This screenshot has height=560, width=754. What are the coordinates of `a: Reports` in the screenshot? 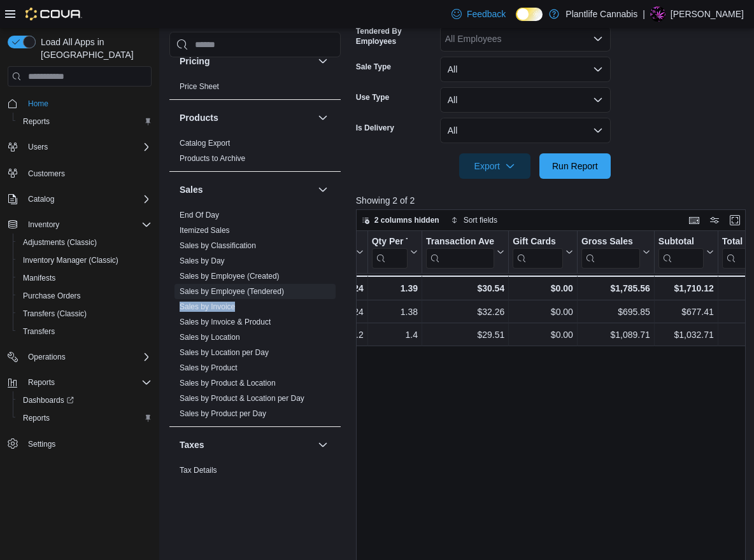 It's located at (37, 418).